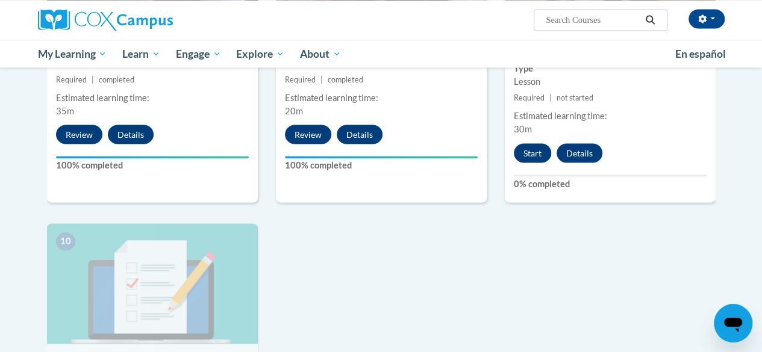 The image size is (762, 352). Describe the element at coordinates (65, 110) in the screenshot. I see `span: 35m` at that location.